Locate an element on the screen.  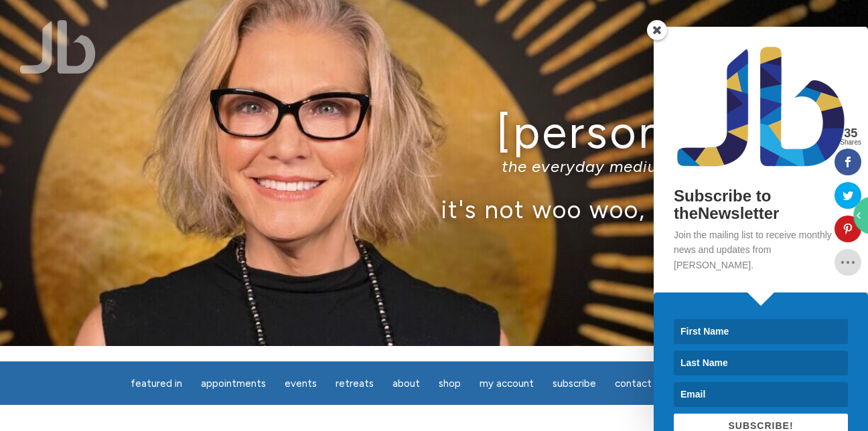
span: featured in is located at coordinates (156, 383).